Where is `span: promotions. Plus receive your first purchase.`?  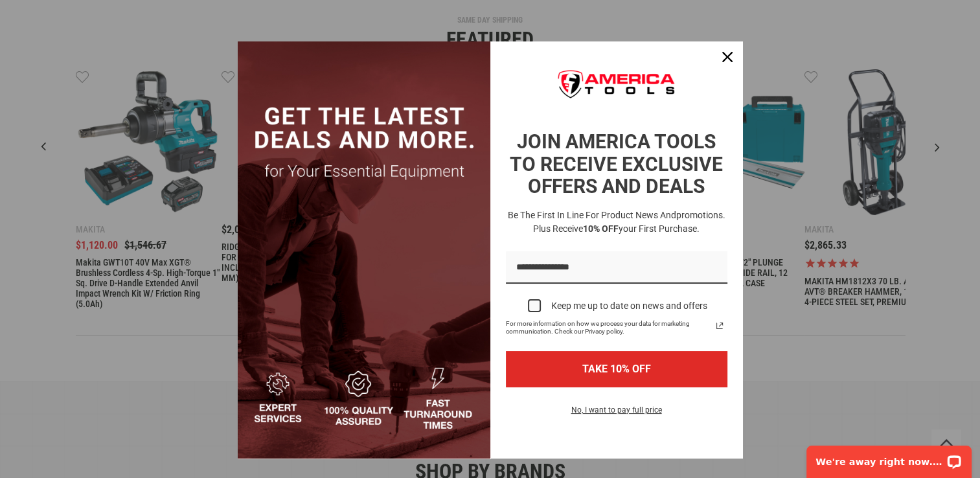 span: promotions. Plus receive your first purchase. is located at coordinates (629, 222).